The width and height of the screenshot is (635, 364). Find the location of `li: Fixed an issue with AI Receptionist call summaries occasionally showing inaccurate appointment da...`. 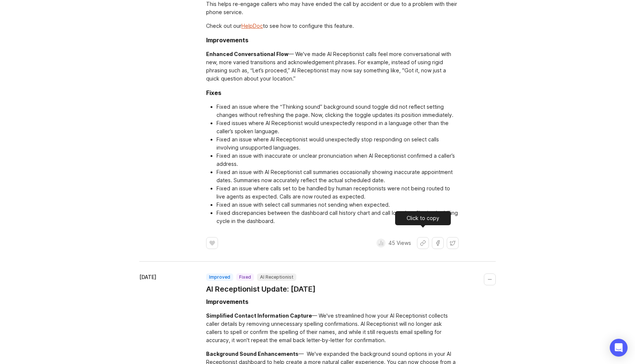

li: Fixed an issue with AI Receptionist call summaries occasionally showing inaccurate appointment da... is located at coordinates (337, 176).